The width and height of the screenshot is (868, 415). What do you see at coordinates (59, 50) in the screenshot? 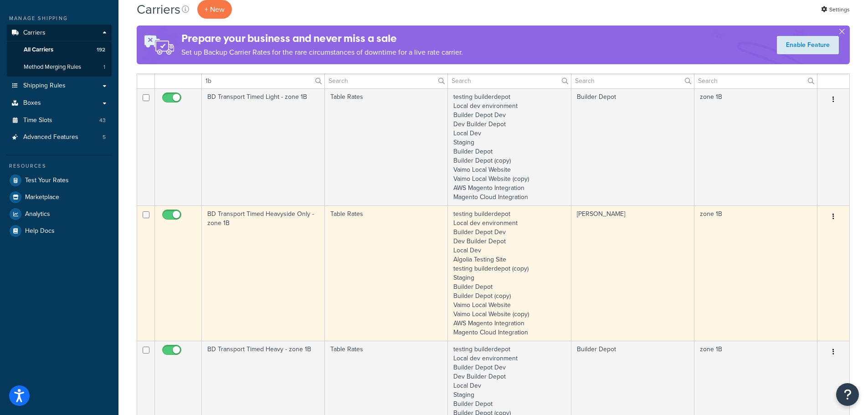
I see `li: All Carriers` at bounding box center [59, 50].